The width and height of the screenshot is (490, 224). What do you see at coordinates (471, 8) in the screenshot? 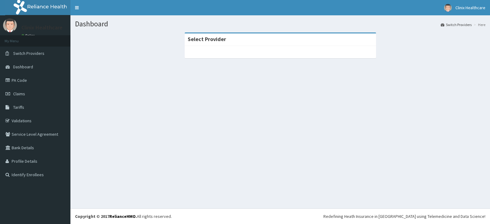
I see `span: Clinix Healthcare` at bounding box center [471, 8].